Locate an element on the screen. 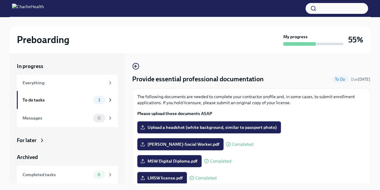 Image resolution: width=380 pixels, height=190 pixels. div: Everything is located at coordinates (64, 83).